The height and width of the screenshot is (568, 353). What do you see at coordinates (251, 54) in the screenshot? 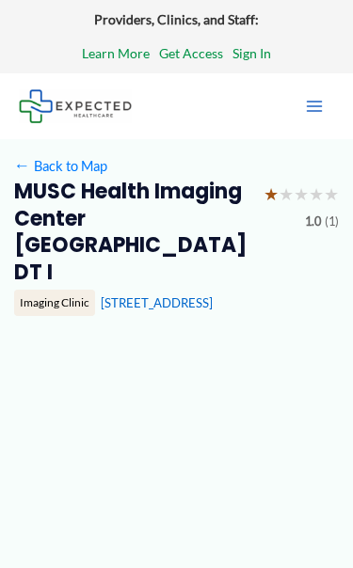
I see `a: Sign In` at bounding box center [251, 54].